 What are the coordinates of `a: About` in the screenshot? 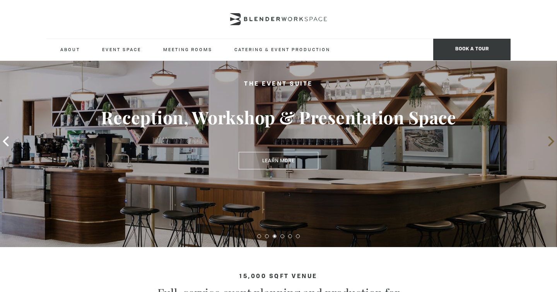 It's located at (70, 49).